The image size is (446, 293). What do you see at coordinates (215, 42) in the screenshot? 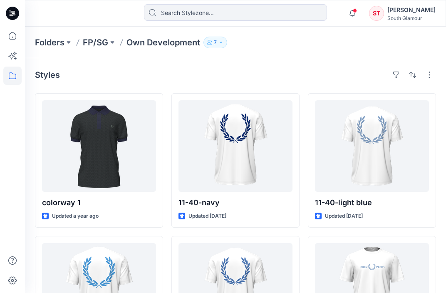
I see `p: 7` at bounding box center [215, 42].